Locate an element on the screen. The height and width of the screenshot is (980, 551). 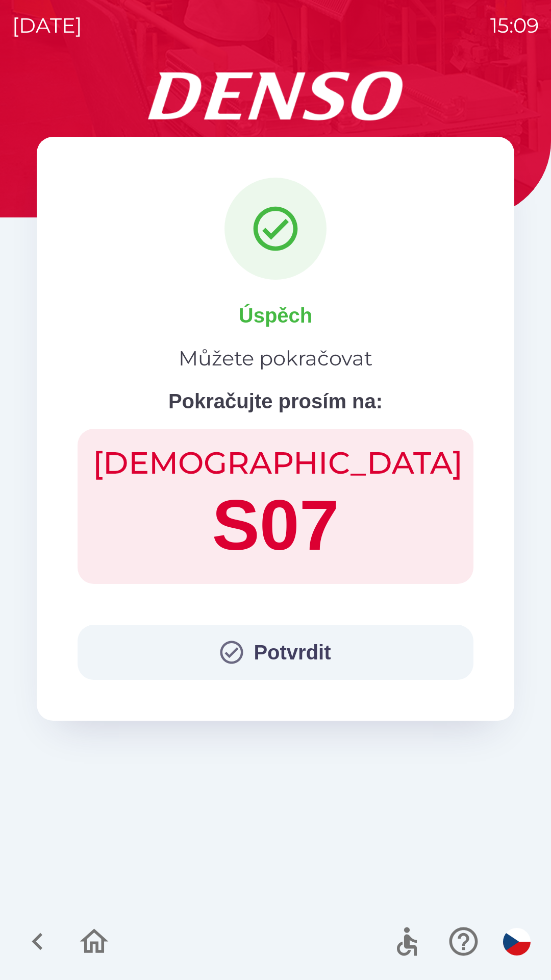
h1: S07 is located at coordinates (276, 526).